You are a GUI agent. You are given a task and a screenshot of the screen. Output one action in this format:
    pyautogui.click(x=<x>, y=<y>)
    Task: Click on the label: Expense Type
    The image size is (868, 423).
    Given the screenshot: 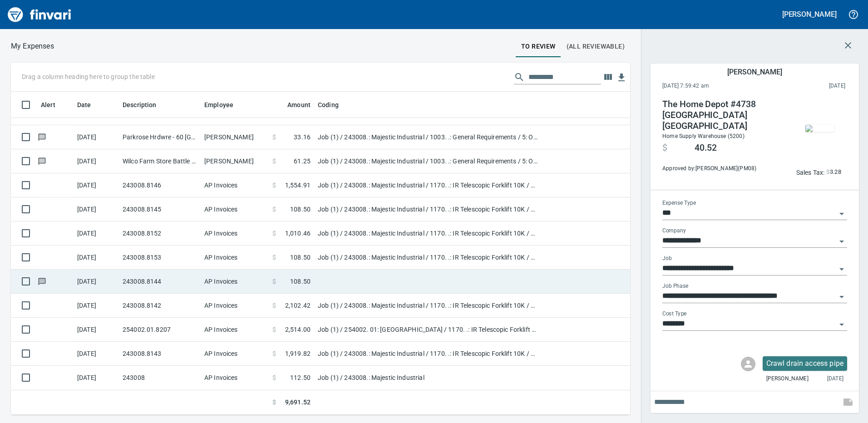 What is the action you would take?
    pyautogui.click(x=679, y=203)
    